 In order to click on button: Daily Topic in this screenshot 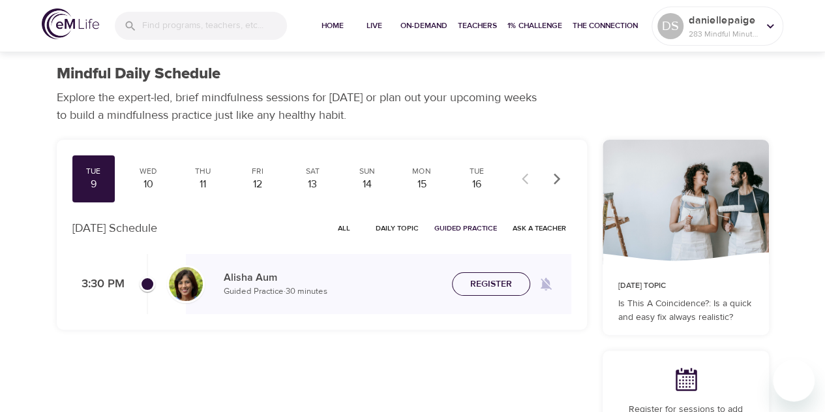, I will do `click(397, 228)`.